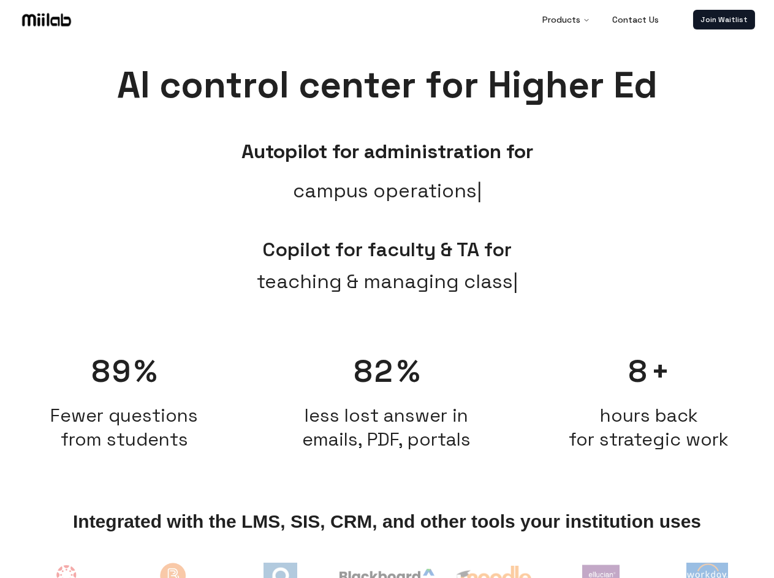 This screenshot has height=578, width=774. I want to click on span: Copilot for faculty & TA for, so click(387, 250).